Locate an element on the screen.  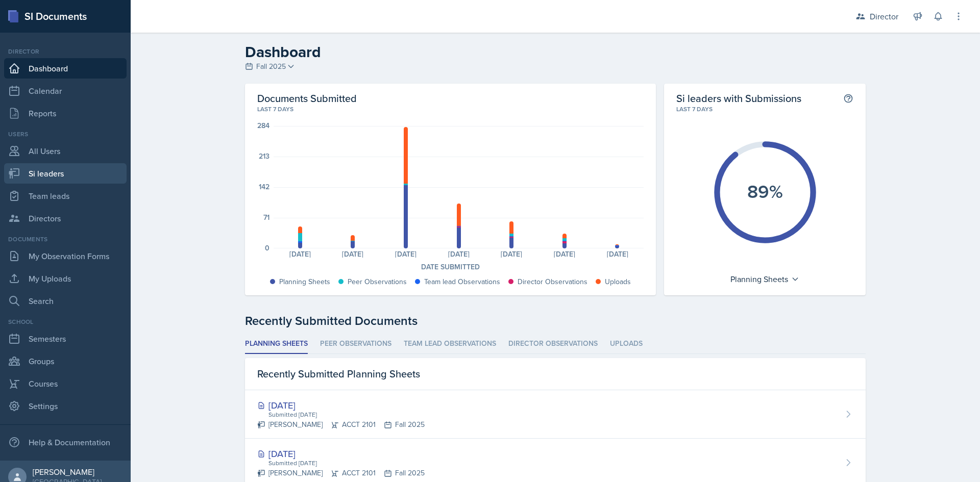
div: Users is located at coordinates (66, 134).